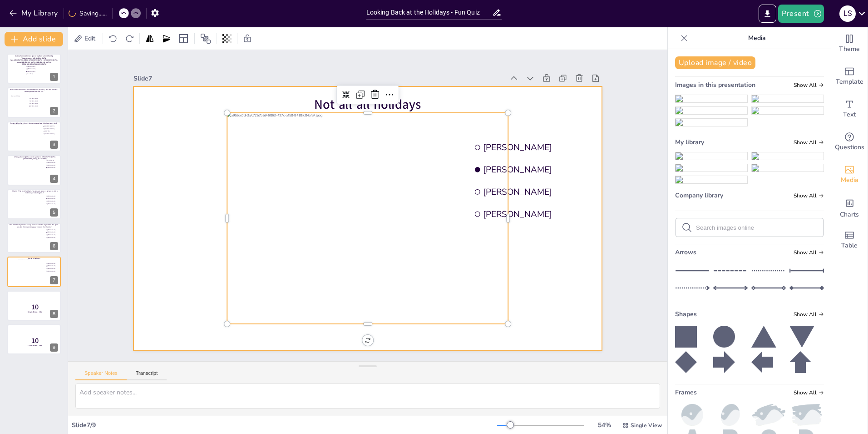  What do you see at coordinates (34, 170) in the screenshot?
I see `div: 2ec1248e-18/df302c04-78cf-41dd-837b-b4f7d6586eba.jpegA fancy witch might have been spotted in [GE...` at bounding box center [34, 170].